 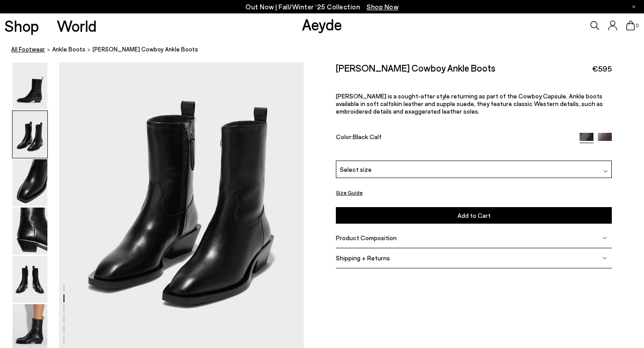 I want to click on span: €595, so click(x=602, y=69).